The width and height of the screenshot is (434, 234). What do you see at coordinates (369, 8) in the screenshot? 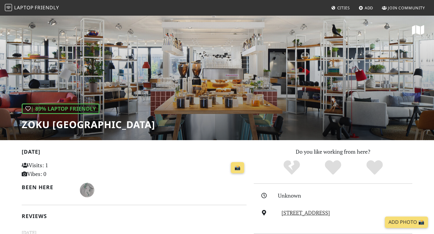
I see `span: Add` at bounding box center [369, 8].